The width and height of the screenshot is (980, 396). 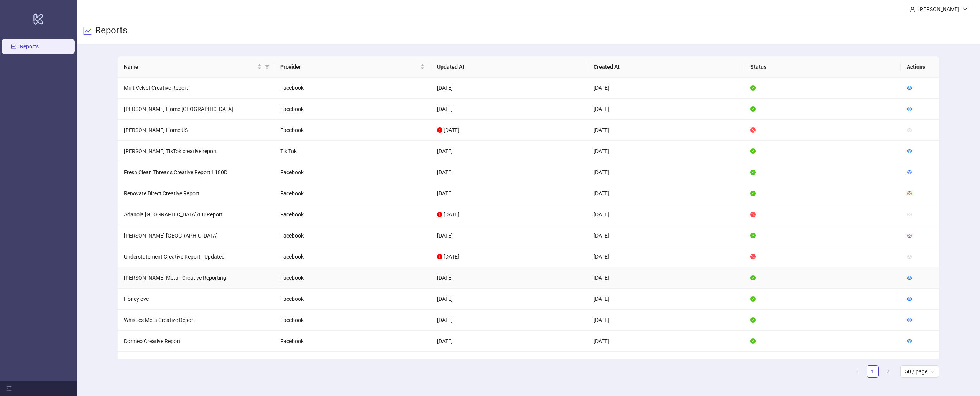 What do you see at coordinates (888, 371) in the screenshot?
I see `span: right` at bounding box center [888, 371].